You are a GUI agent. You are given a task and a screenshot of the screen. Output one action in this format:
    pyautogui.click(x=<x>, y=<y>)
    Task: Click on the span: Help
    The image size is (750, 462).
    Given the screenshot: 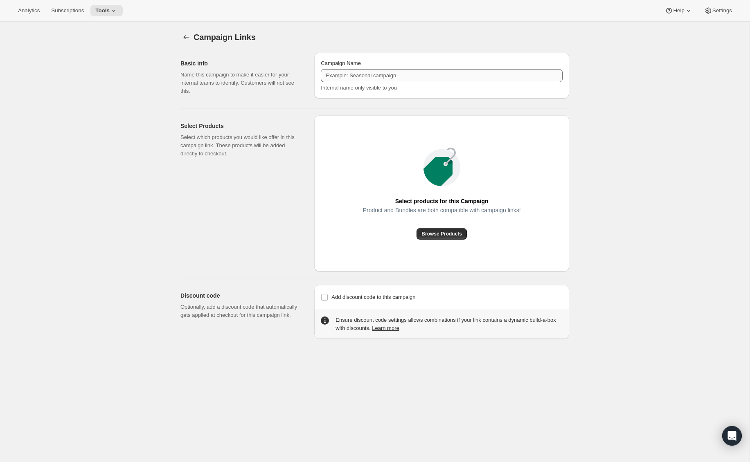 What is the action you would take?
    pyautogui.click(x=678, y=11)
    